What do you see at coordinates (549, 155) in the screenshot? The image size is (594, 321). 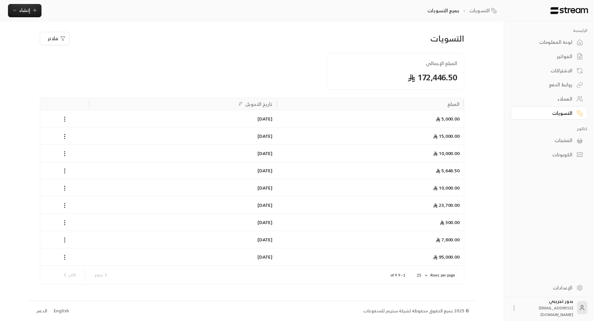 I see `a: الكوبونات` at bounding box center [549, 155].